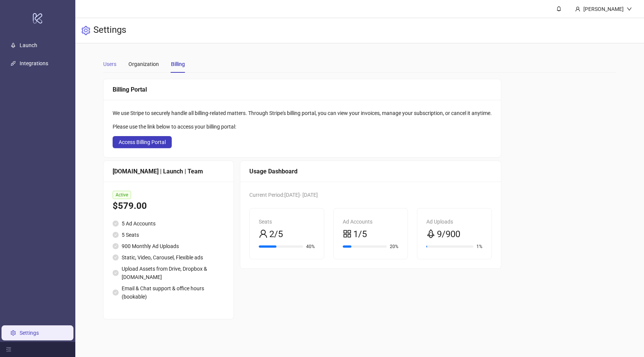 The width and height of the screenshot is (644, 357). Describe the element at coordinates (559, 9) in the screenshot. I see `span: bell` at that location.